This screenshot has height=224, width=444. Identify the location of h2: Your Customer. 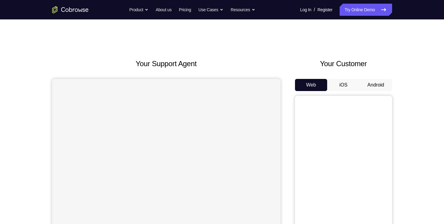
(343, 64).